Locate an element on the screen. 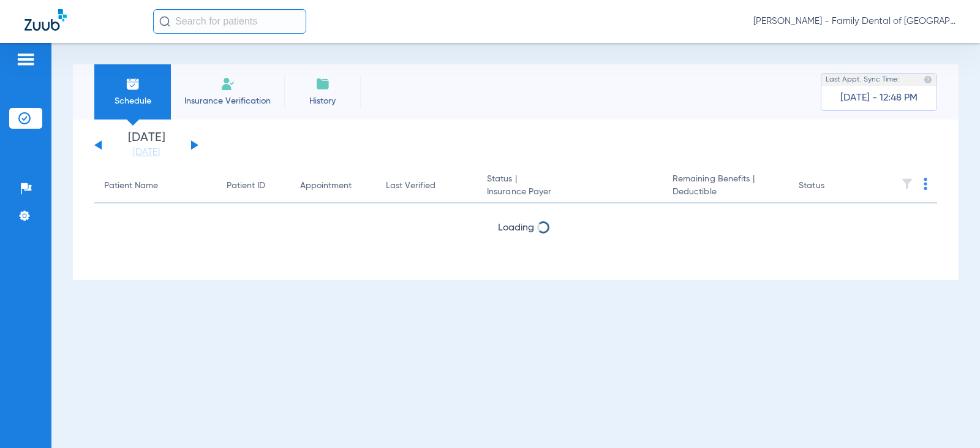  span: Loading is located at coordinates (516, 228).